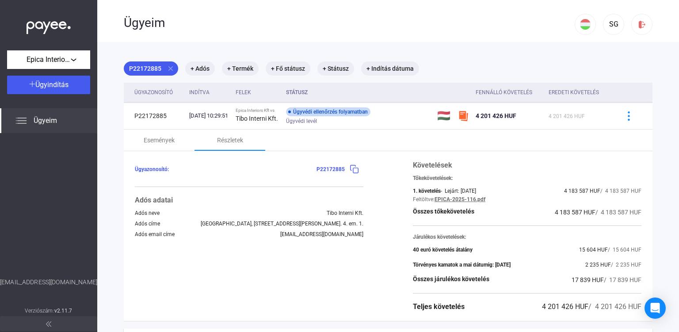 The height and width of the screenshot is (332, 679). What do you see at coordinates (615, 306) in the screenshot?
I see `span: / 4 201 426 HUF` at bounding box center [615, 306].